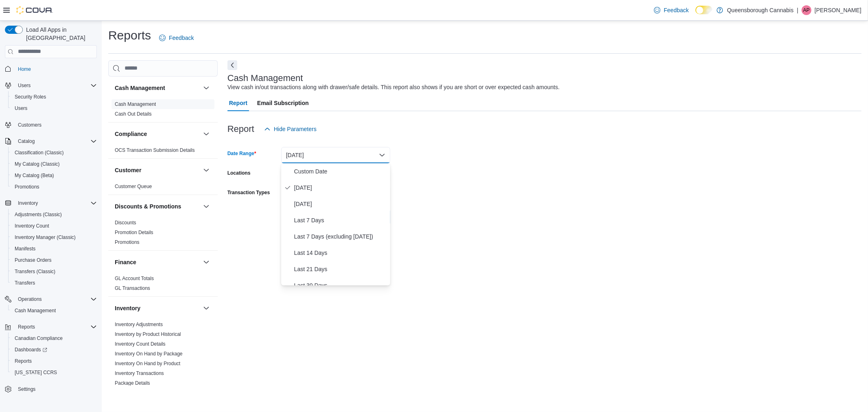 Image resolution: width=868 pixels, height=412 pixels. Describe the element at coordinates (54, 215) in the screenshot. I see `span: Adjustments (Classic)` at that location.